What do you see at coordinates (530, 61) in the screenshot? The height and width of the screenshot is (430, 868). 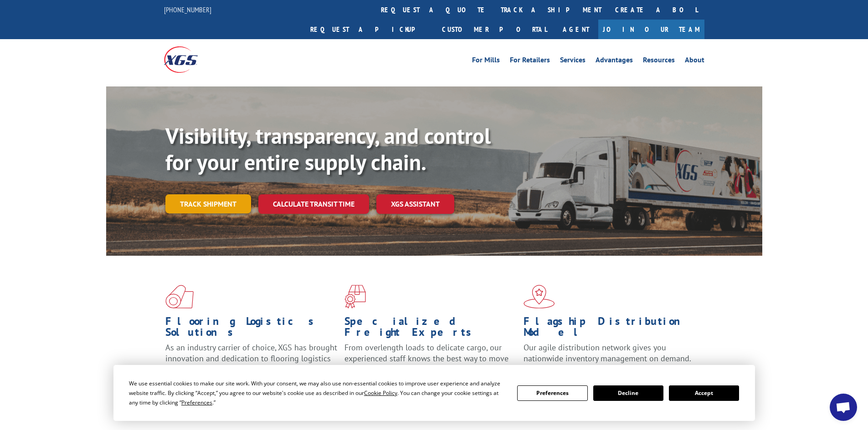 I see `a: For Retailers` at bounding box center [530, 61].